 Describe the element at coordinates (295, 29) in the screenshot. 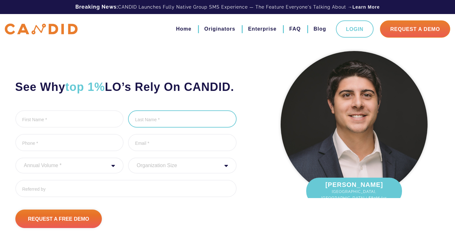

I see `a: FAQ` at that location.